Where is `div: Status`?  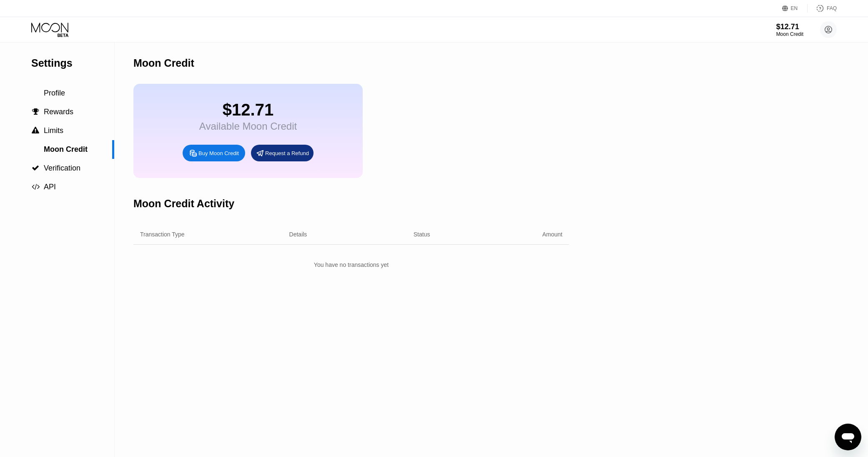
div: Status is located at coordinates (422, 234).